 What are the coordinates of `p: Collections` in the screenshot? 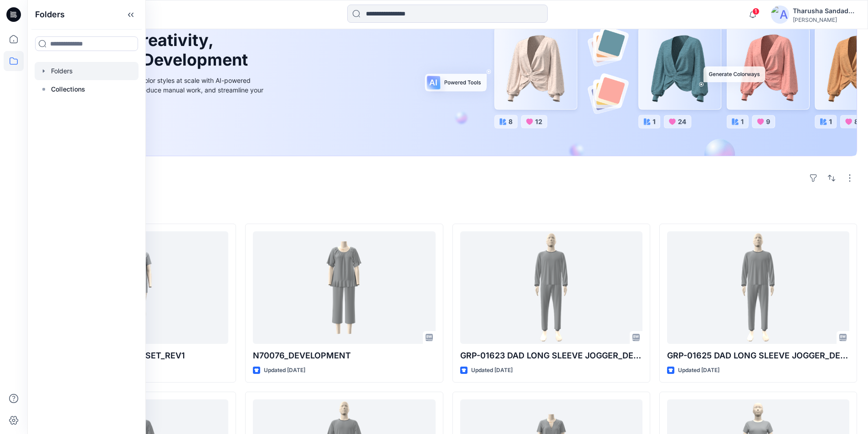 It's located at (68, 89).